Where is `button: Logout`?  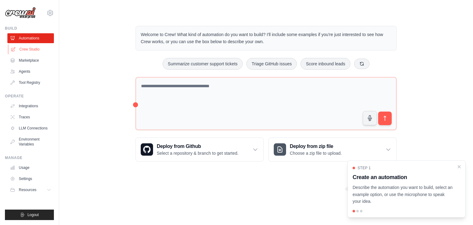
button: Logout is located at coordinates (29, 215).